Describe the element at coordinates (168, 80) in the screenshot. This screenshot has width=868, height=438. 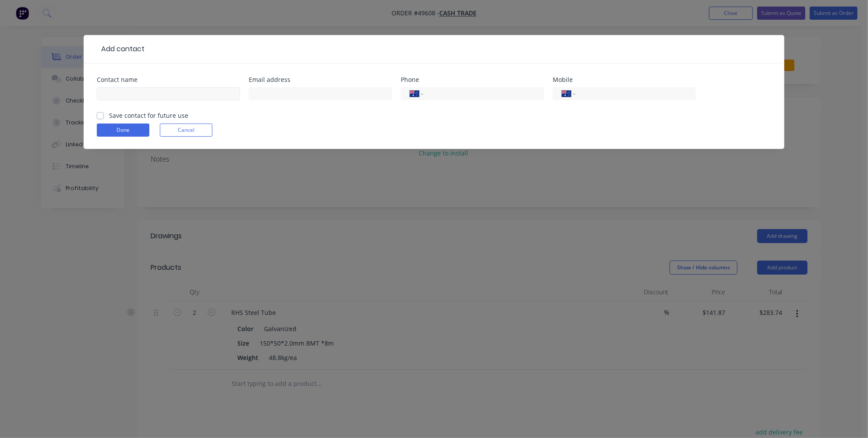
I see `div: Contact name` at that location.